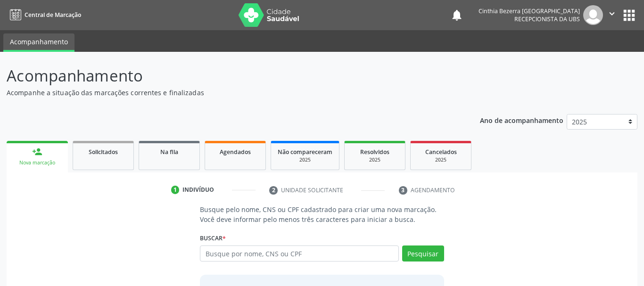 The height and width of the screenshot is (286, 644). Describe the element at coordinates (457, 15) in the screenshot. I see `button: notifications` at that location.